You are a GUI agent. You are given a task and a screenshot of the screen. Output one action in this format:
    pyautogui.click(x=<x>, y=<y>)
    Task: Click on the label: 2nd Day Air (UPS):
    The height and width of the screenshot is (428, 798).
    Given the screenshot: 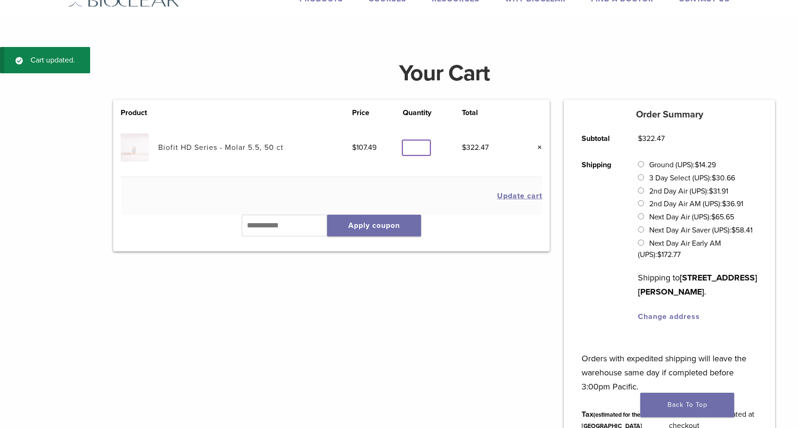 What is the action you would take?
    pyautogui.click(x=689, y=191)
    